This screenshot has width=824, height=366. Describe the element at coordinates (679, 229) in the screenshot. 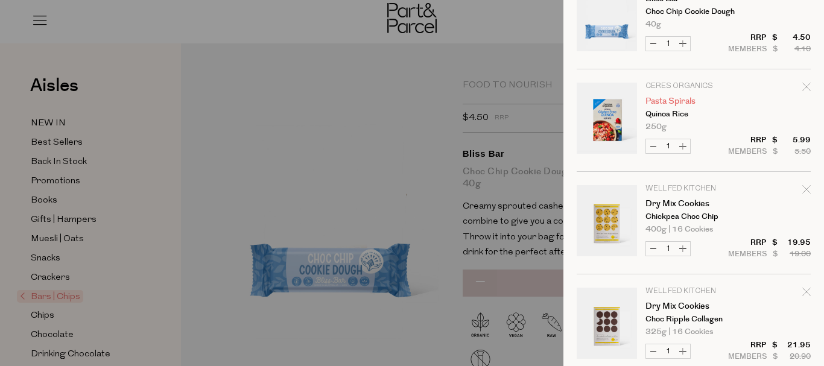

I see `span: 400g | 16 Cookies` at that location.